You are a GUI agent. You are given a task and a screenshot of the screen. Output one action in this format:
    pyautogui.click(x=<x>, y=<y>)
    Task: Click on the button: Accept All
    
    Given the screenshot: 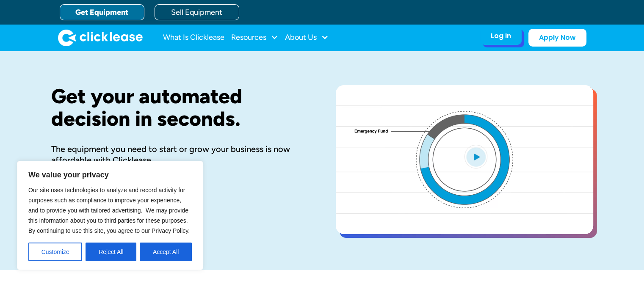 What is the action you would take?
    pyautogui.click(x=166, y=252)
    